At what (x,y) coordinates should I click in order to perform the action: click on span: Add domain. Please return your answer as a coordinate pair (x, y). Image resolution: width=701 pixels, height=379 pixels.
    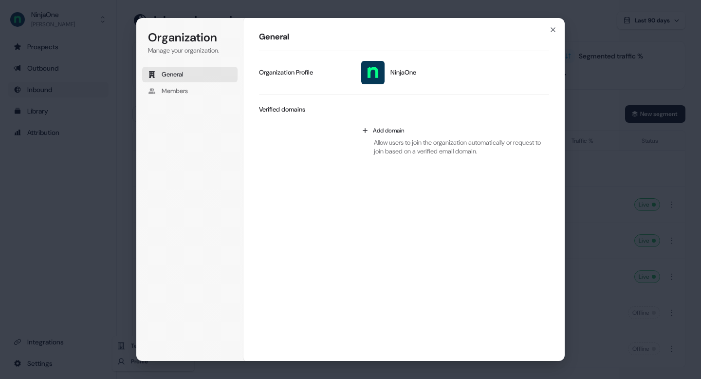
    Looking at the image, I should click on (388, 130).